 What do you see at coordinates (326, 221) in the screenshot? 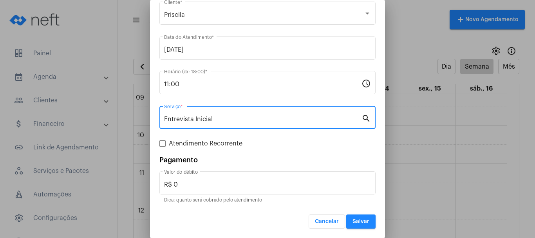
I see `span: Cancelar` at bounding box center [326, 221].